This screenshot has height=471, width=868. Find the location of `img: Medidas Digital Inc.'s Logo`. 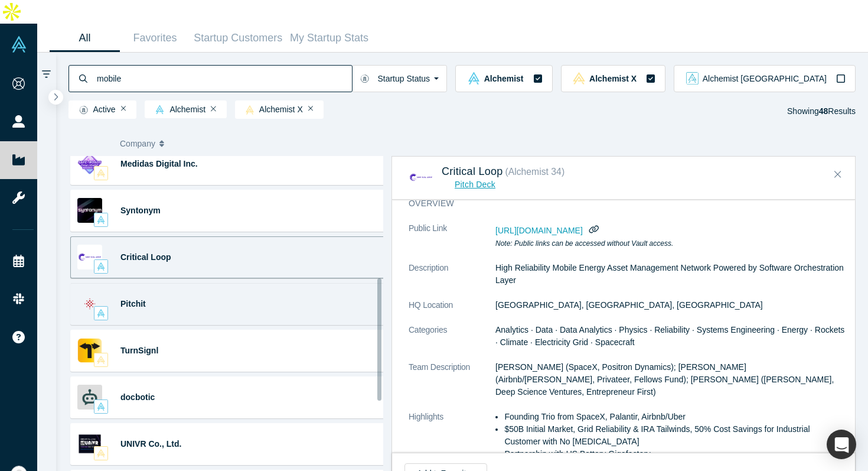

img: Medidas Digital Inc.'s Logo is located at coordinates (90, 164).